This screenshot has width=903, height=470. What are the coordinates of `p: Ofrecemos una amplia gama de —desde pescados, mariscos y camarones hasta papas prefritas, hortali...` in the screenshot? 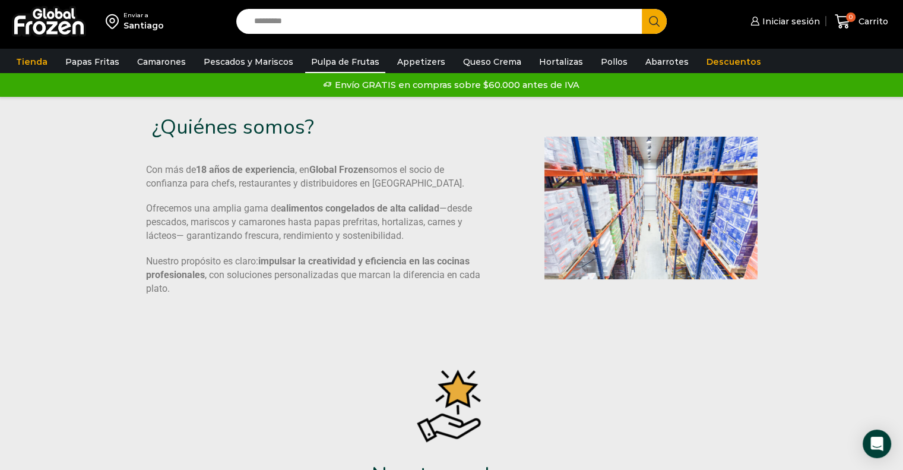 It's located at (315, 222).